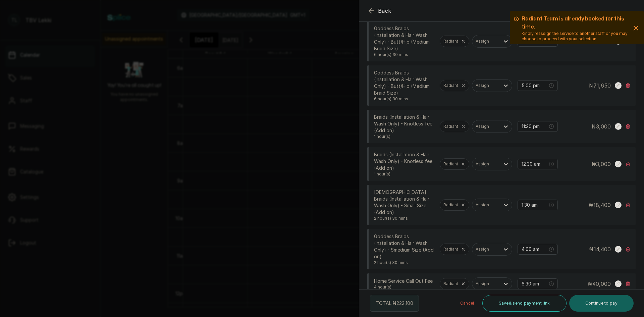 Image resolution: width=644 pixels, height=317 pixels. I want to click on span: 40,000, so click(601, 284).